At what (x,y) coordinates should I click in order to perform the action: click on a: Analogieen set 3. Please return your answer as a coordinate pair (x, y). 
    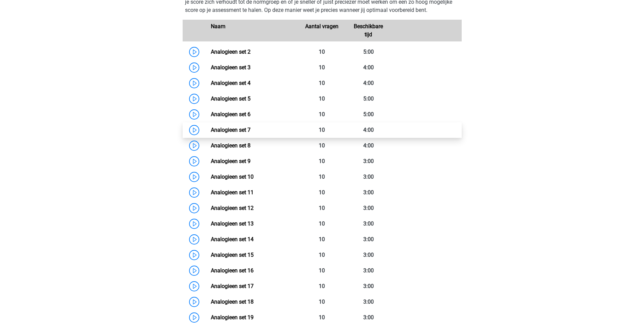
    Looking at the image, I should click on (230, 67).